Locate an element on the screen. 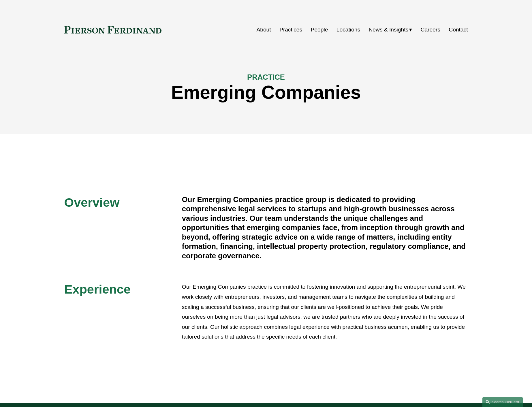  span: Experience is located at coordinates (98, 289).